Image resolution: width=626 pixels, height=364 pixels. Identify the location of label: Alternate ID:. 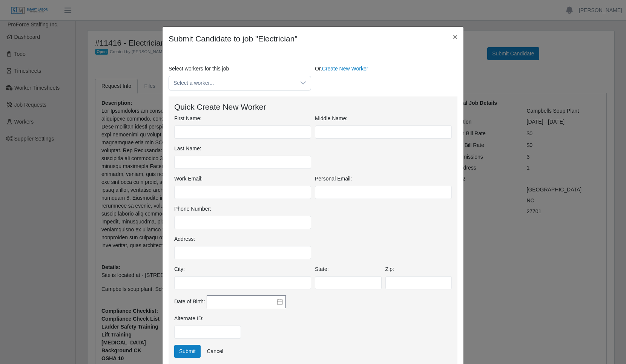
(189, 318).